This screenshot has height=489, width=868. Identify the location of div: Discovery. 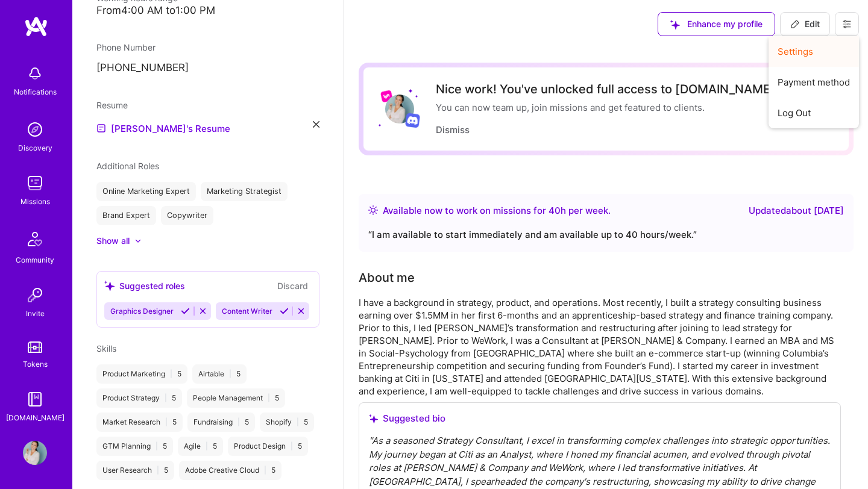
(35, 148).